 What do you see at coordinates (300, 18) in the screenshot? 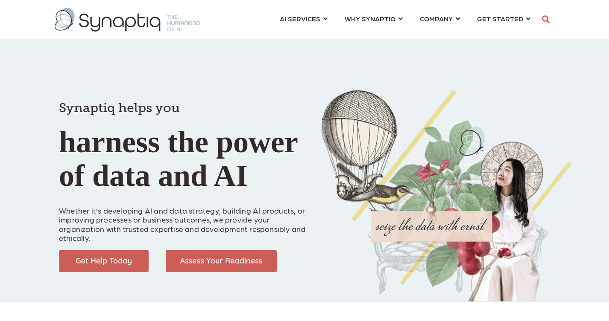
I see `span: AI SERVICES` at bounding box center [300, 18].